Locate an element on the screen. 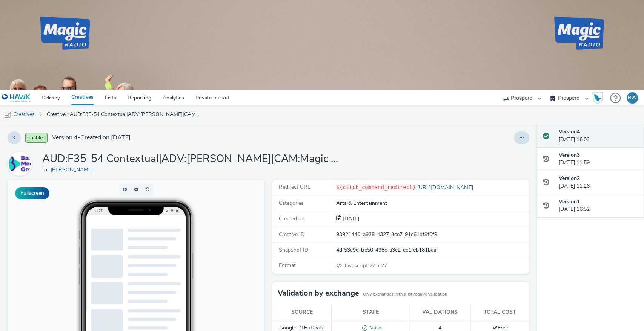 The image size is (644, 331). span: 11:27 is located at coordinates (91, 31).